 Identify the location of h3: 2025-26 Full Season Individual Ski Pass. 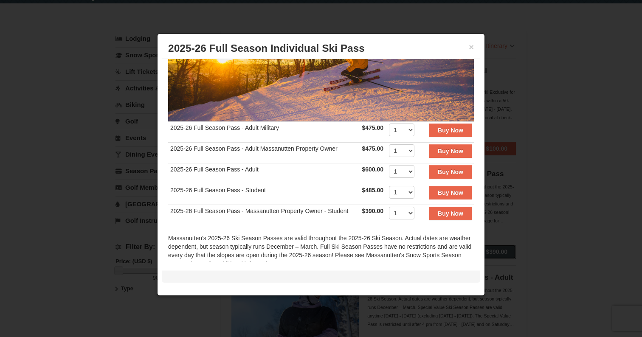
(321, 48).